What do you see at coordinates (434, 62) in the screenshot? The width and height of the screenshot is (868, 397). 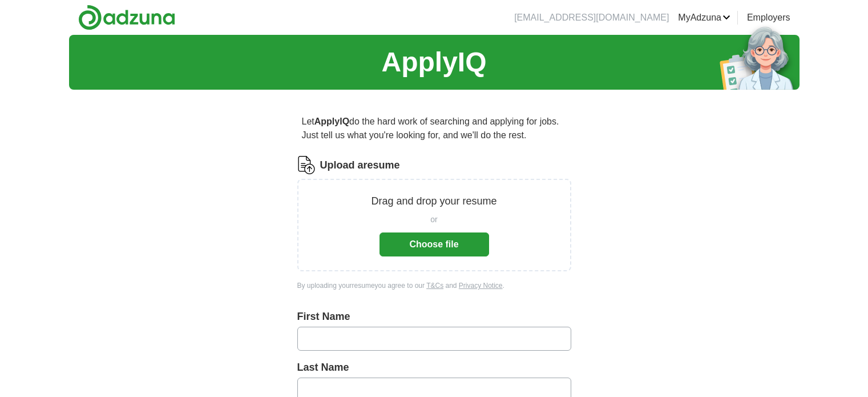 I see `h1: ApplyIQ` at bounding box center [434, 62].